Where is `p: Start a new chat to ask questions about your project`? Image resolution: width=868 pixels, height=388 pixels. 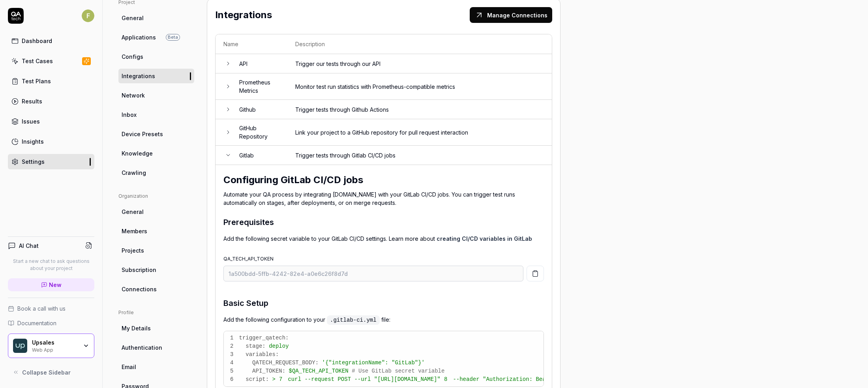
p: Start a new chat to ask questions about your project is located at coordinates (51, 265).